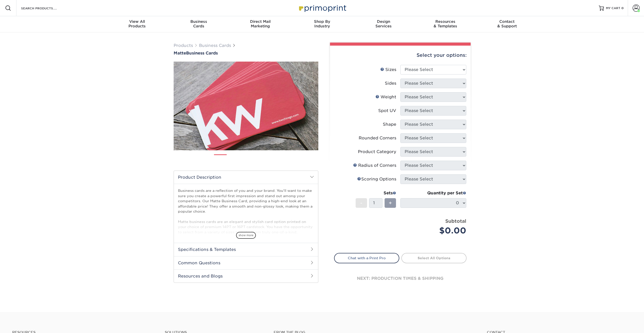  Describe the element at coordinates (272, 159) in the screenshot. I see `img: Business Cards 04` at that location.